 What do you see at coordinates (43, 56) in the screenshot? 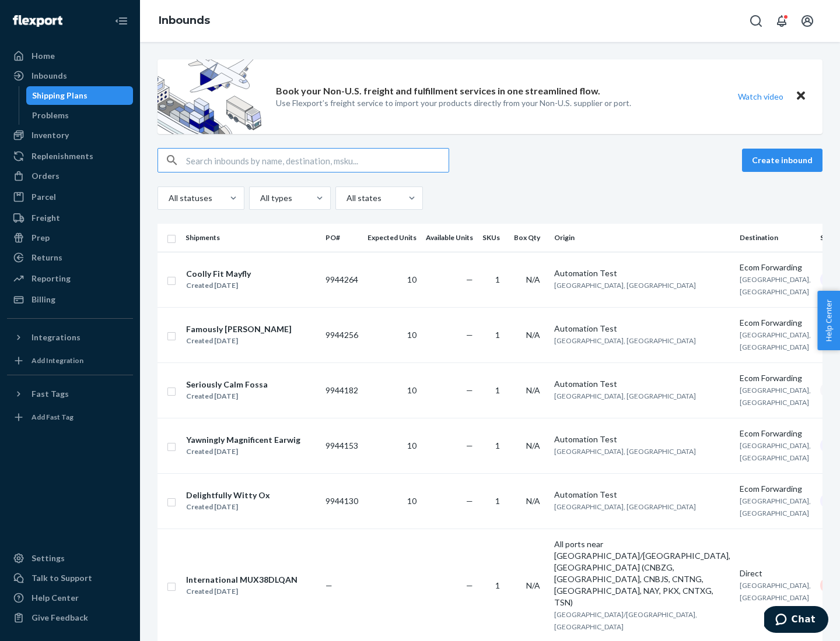
I see `div: Home` at bounding box center [43, 56].